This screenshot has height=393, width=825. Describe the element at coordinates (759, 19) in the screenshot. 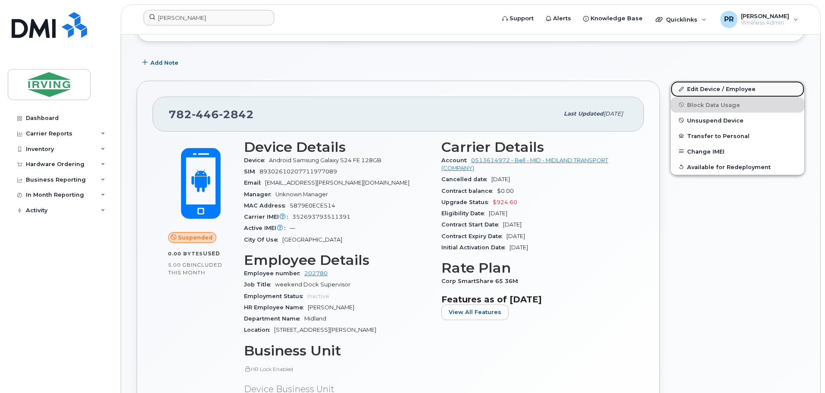

I see `div: Poirier, Robert` at that location.